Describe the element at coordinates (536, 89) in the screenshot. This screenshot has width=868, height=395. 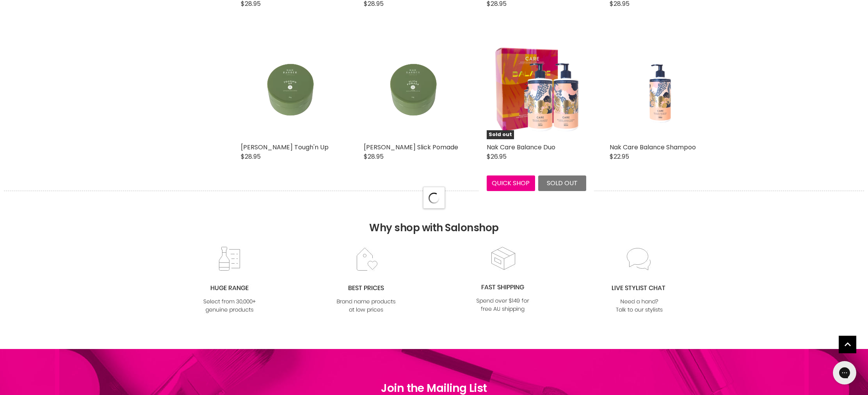
I see `a: Nak Care Balance Duo Nak Care Balance Duo Sold out` at that location.